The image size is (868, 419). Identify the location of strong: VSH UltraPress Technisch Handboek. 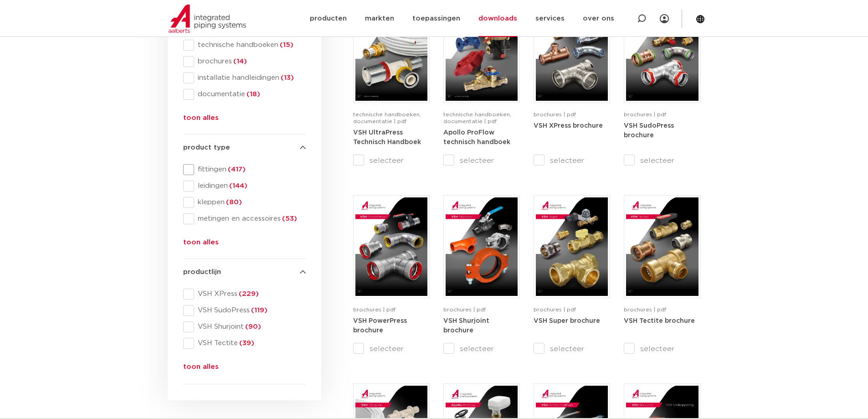
(387, 137).